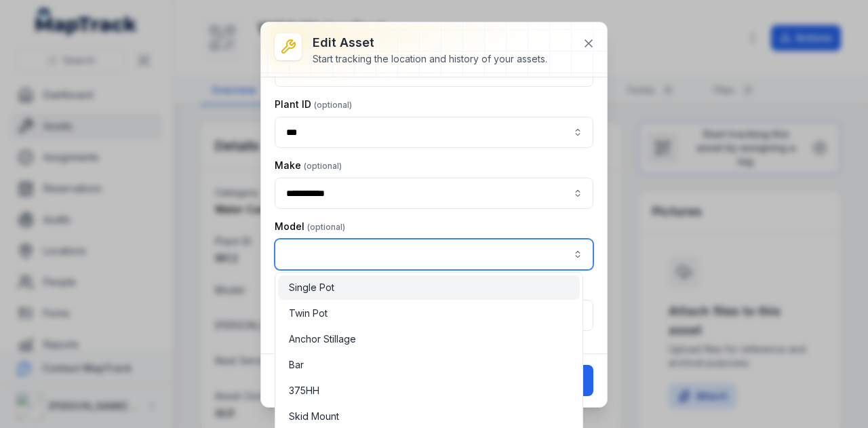 The height and width of the screenshot is (428, 868). I want to click on span: Skid Mount, so click(314, 416).